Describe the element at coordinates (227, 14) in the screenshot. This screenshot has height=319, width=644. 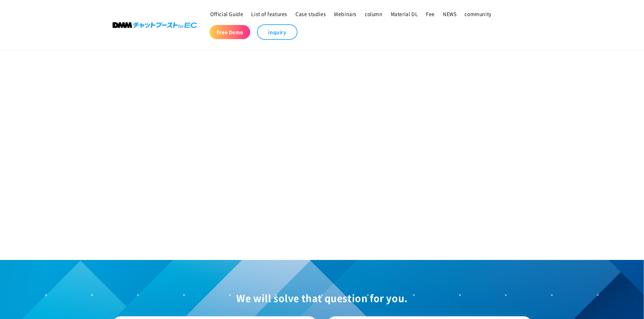
I see `a: Official Guide` at that location.